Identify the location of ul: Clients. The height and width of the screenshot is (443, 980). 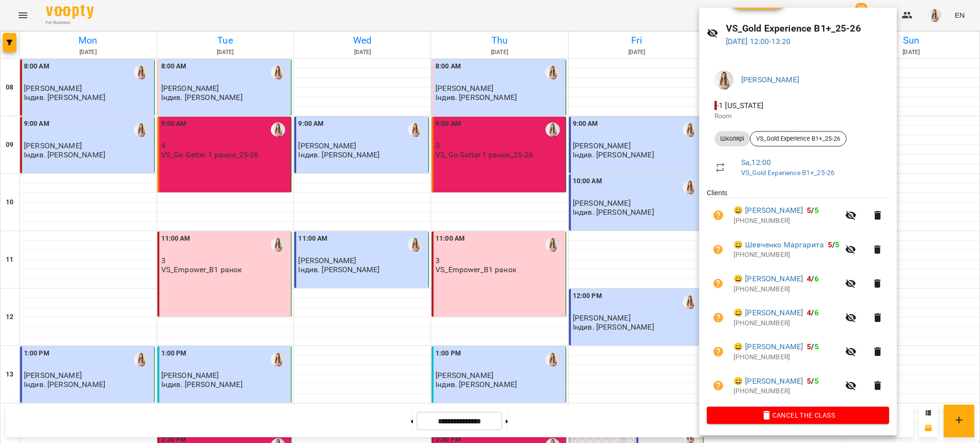
(798, 297).